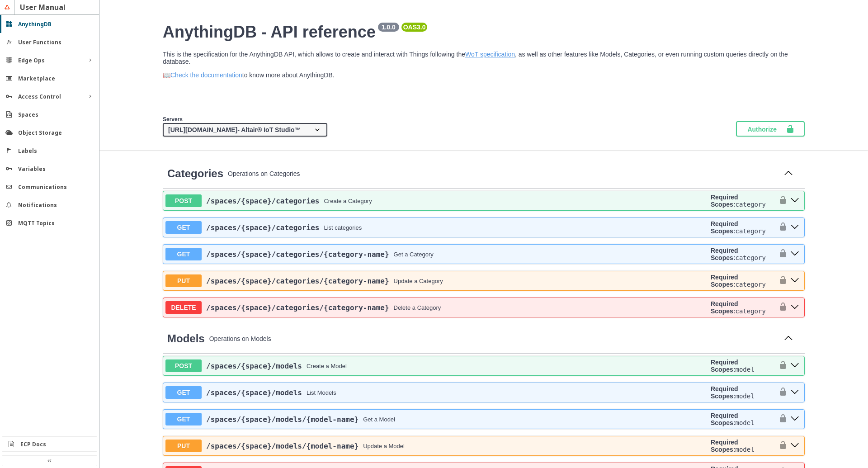  I want to click on div: Update a Category, so click(418, 281).